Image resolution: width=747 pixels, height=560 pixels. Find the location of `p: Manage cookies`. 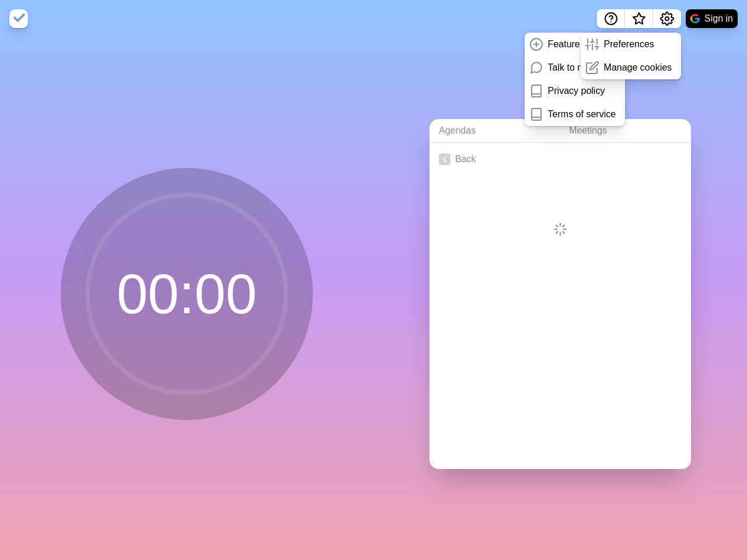

p: Manage cookies is located at coordinates (638, 68).